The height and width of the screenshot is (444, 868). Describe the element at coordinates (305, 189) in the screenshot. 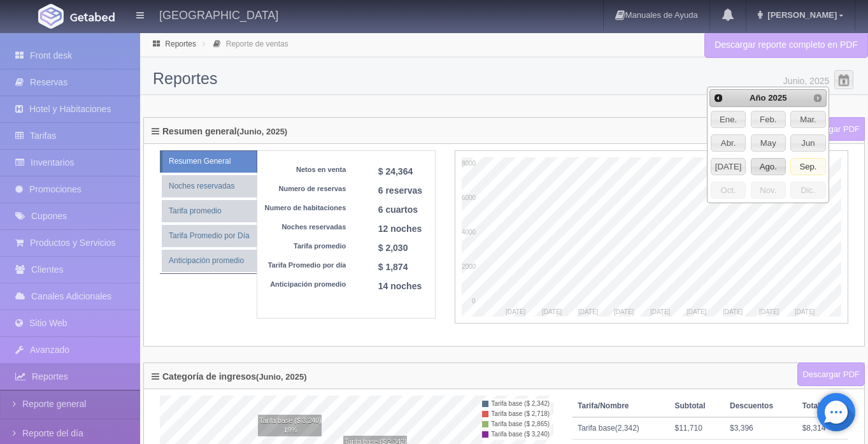

I see `dt: Numero de reservas` at that location.